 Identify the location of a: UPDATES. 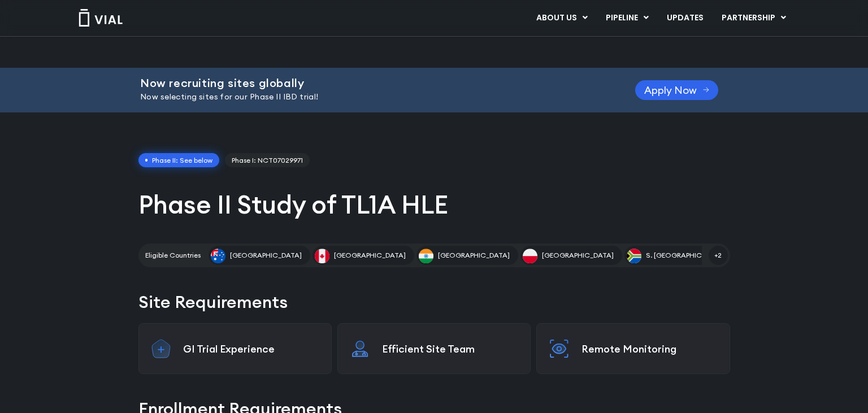
(685, 18).